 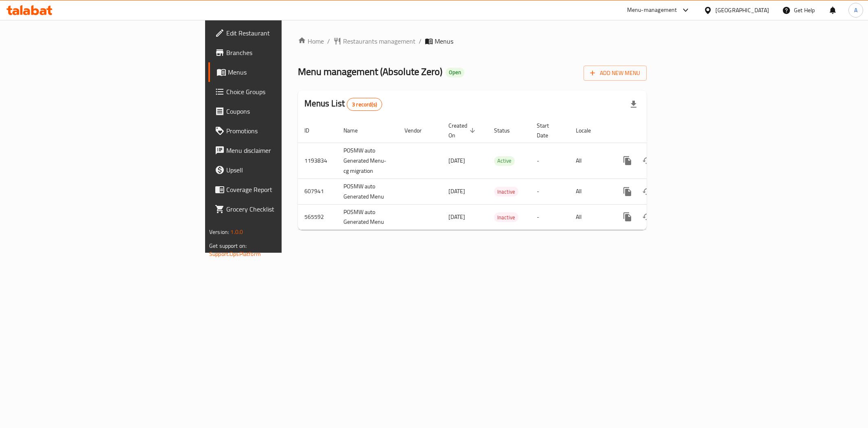 I want to click on span: Vendor, so click(x=418, y=131).